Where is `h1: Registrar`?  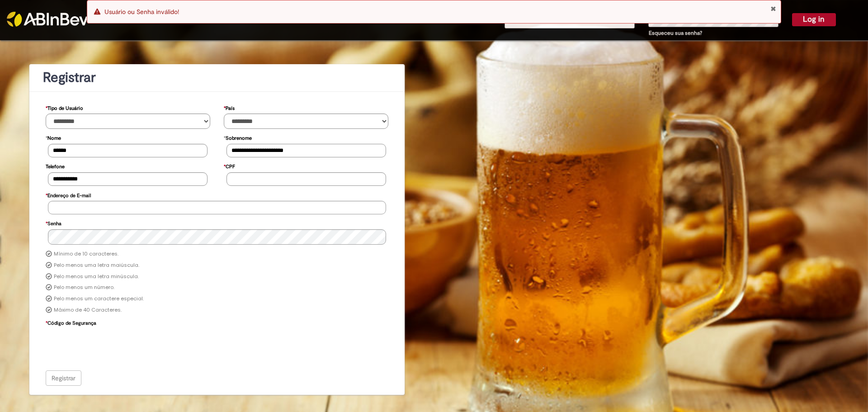
h1: Registrar is located at coordinates (217, 77).